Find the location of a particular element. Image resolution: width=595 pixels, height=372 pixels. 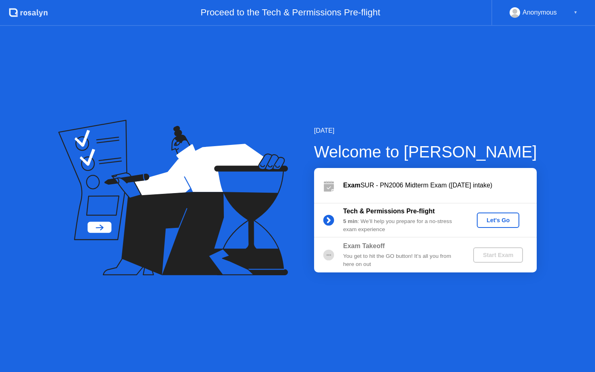

div: Anonymous is located at coordinates (540, 13).